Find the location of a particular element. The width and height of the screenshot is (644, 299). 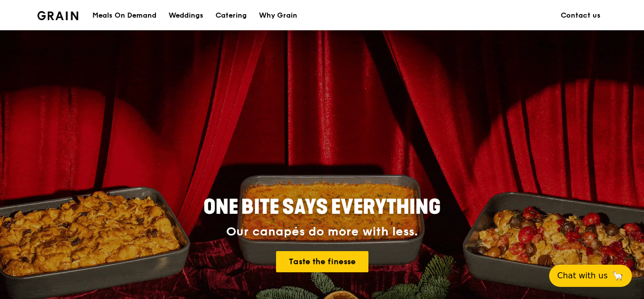

div: Our canapés do more with less. is located at coordinates (322, 232).